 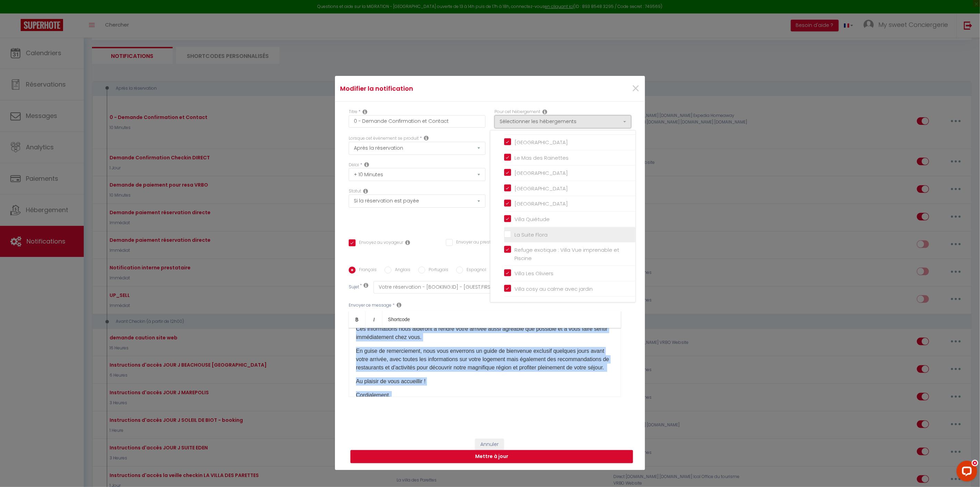 What do you see at coordinates (399, 319) in the screenshot?
I see `a: Shortcode` at bounding box center [399, 319].